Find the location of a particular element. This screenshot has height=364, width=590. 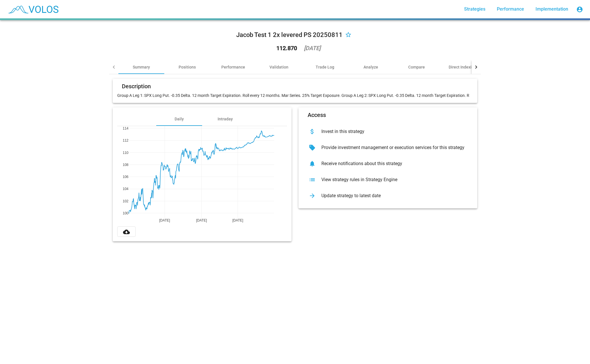

mat-icon: cloud_download is located at coordinates (126, 232).